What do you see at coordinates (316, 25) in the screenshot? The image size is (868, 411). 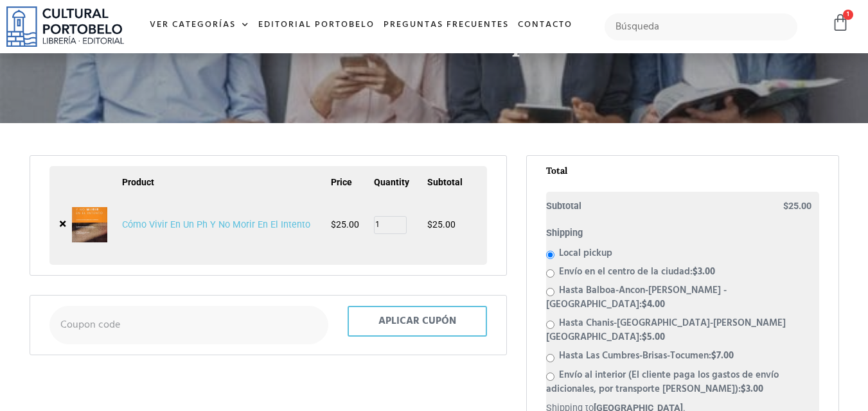 I see `a: Editorial Portobelo` at bounding box center [316, 25].